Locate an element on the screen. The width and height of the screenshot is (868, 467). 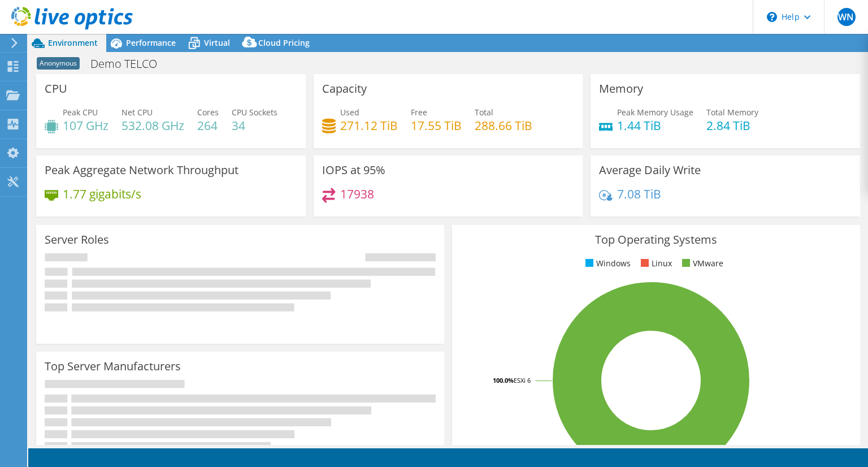
li: Linux is located at coordinates (655, 263).